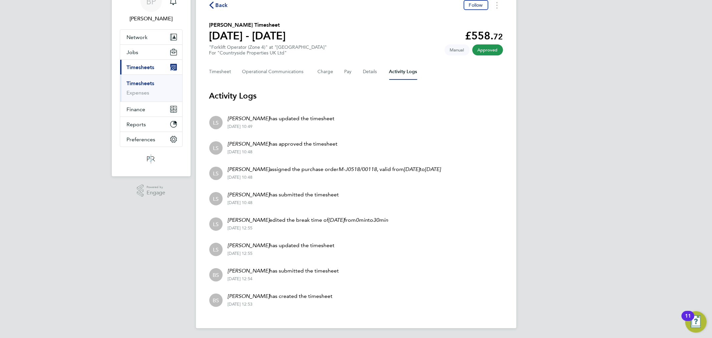  What do you see at coordinates (371, 72) in the screenshot?
I see `button: Details` at bounding box center [371, 72].